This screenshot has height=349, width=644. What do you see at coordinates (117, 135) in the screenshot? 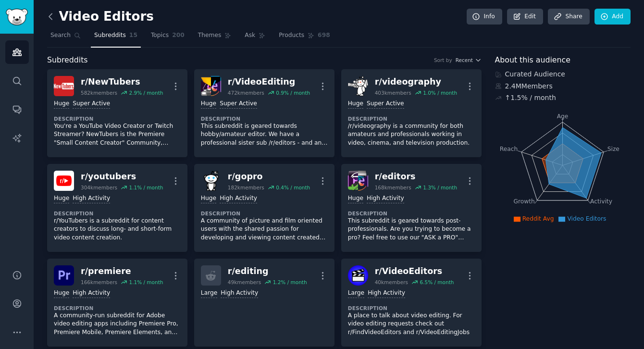
I see `p: You're a YouTube Video Creator or Twitch Streamer? NewTubers is the Premiere "Small Content Creat...` at bounding box center [117, 135].